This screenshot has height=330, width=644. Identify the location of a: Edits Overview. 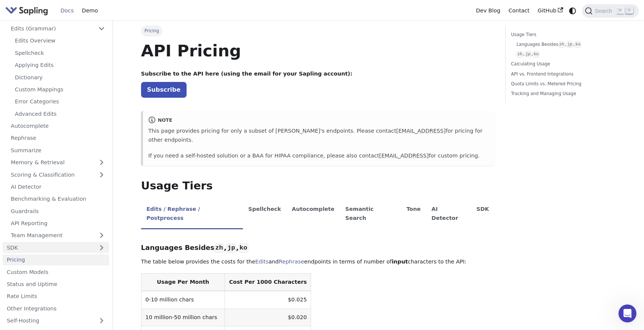
(60, 41).